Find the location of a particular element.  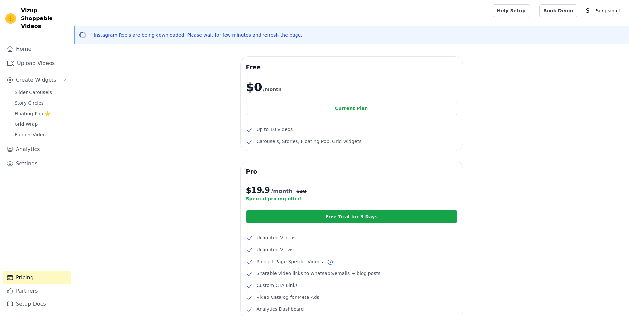

a: Setup Docs is located at coordinates (37, 304).